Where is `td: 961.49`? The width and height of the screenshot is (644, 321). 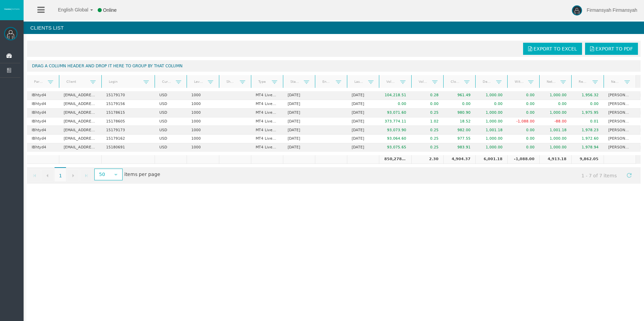 td: 961.49 is located at coordinates (459, 95).